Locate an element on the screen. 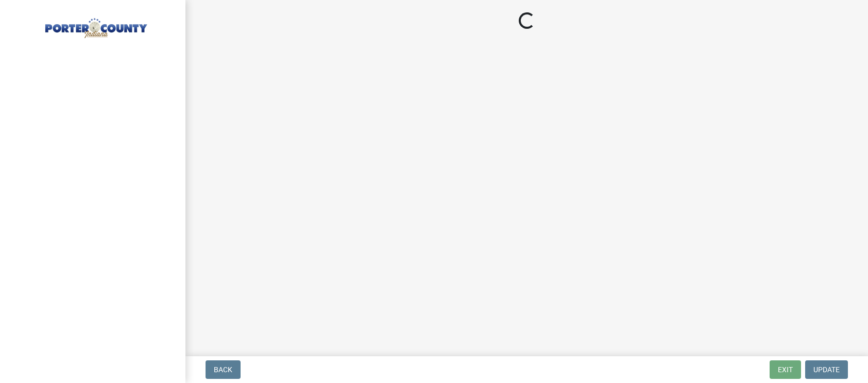  button: Back is located at coordinates (223, 370).